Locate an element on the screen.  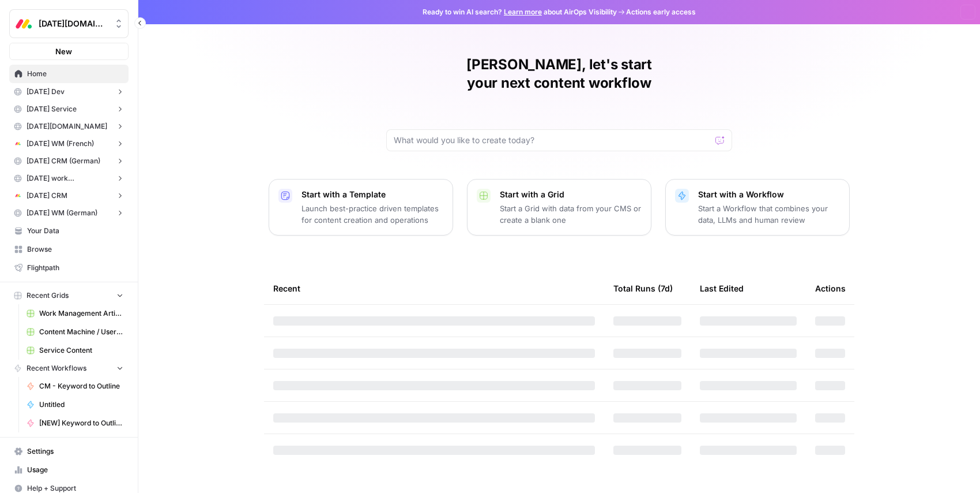
button: Recent Grids is located at coordinates (68, 295).